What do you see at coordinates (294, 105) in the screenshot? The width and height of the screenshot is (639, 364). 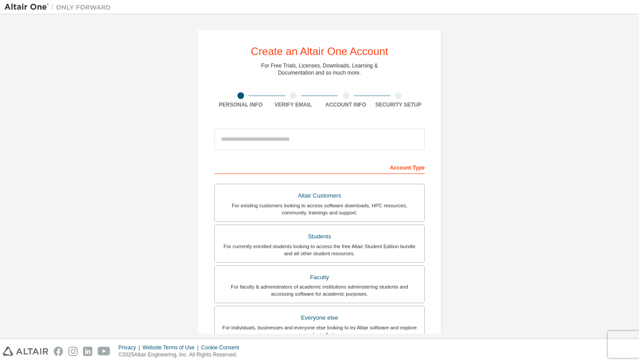 I see `div: Verify Email` at bounding box center [294, 105].